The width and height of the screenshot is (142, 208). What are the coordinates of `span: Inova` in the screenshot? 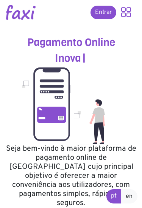 It's located at (68, 58).